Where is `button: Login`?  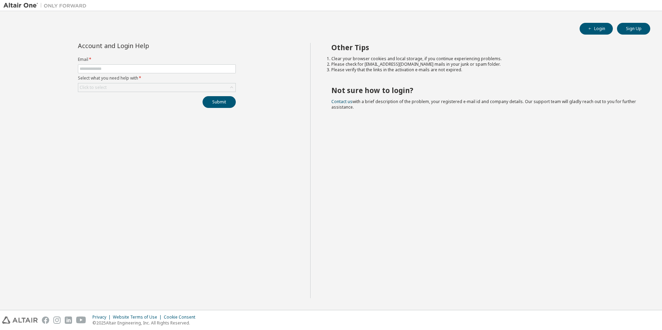
button: Login is located at coordinates (596, 29).